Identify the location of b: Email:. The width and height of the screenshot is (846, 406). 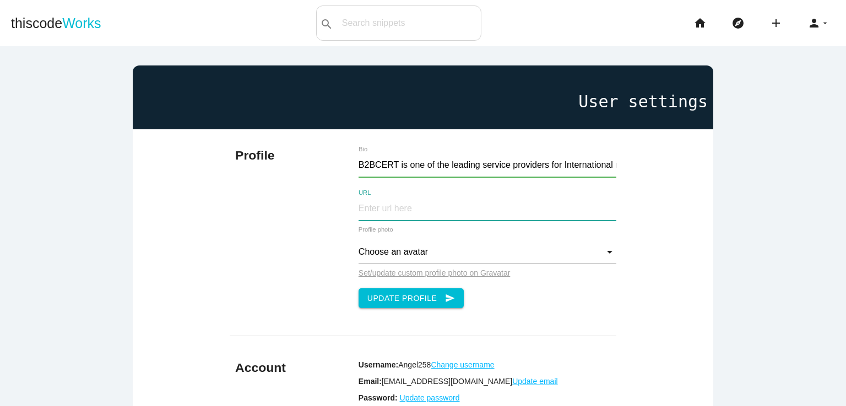
(370, 382).